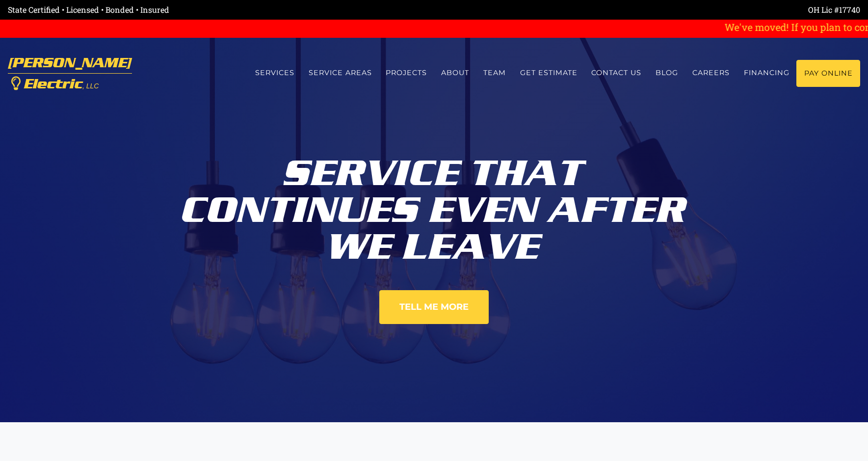 Image resolution: width=868 pixels, height=461 pixels. I want to click on div: Service That Continues Even After We Leave, so click(434, 206).